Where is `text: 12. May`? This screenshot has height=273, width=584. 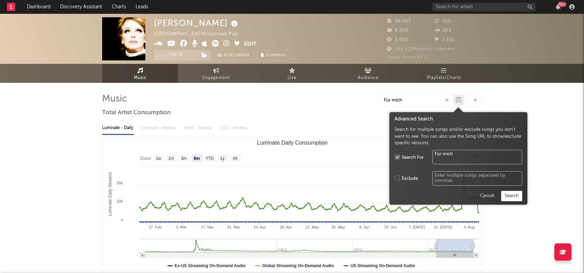 text: 12. May is located at coordinates (312, 227).